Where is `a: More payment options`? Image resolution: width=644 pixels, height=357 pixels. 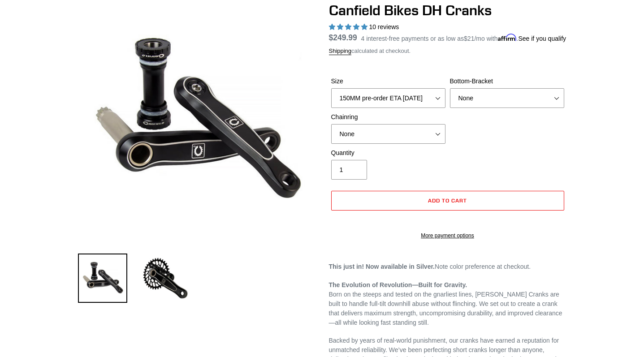 a: More payment options is located at coordinates (448, 236).